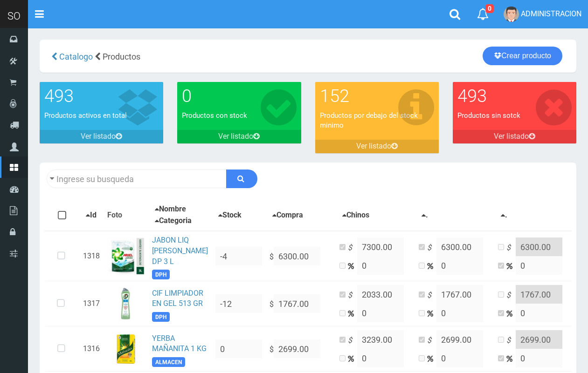  I want to click on button: Chinos, so click(356, 215).